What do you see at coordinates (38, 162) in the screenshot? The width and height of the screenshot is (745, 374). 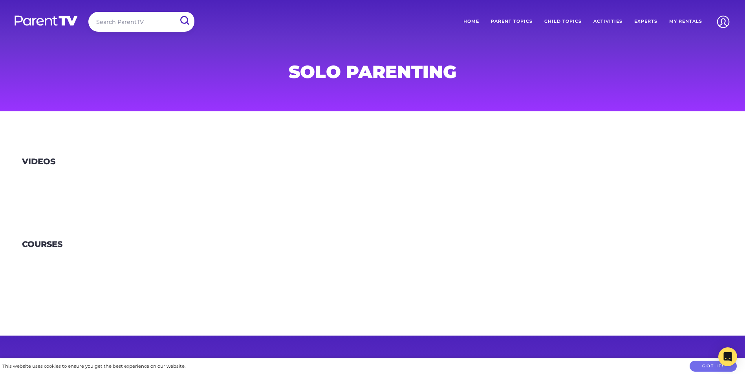 I see `h3: Videos` at bounding box center [38, 162].